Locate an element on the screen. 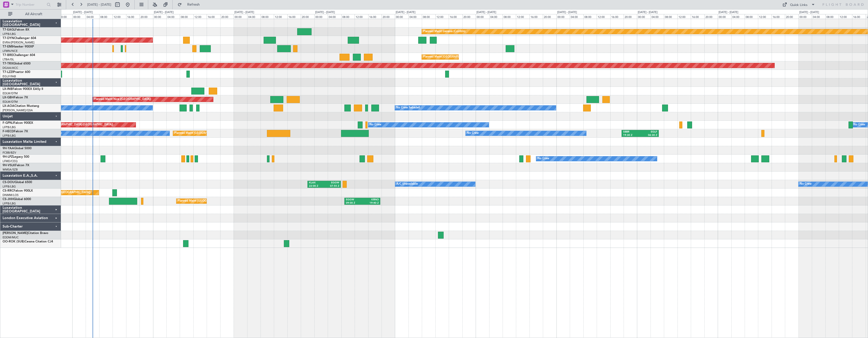 Image resolution: width=868 pixels, height=338 pixels. a: OO-ROK (SUB)Cessna Citation CJ4 is located at coordinates (28, 242).